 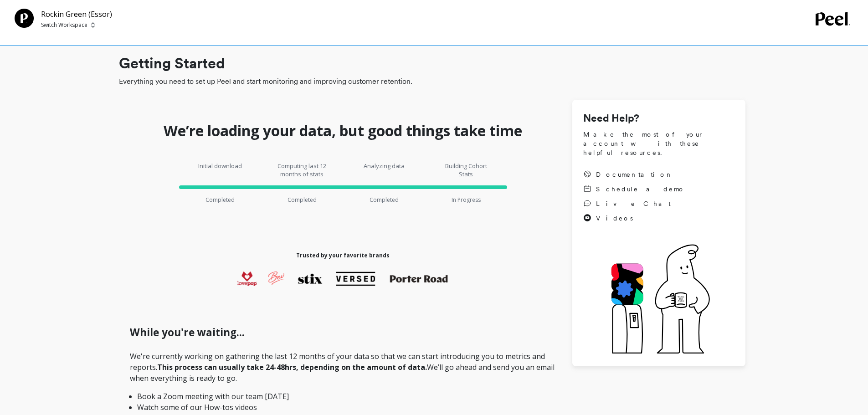 What do you see at coordinates (64, 25) in the screenshot?
I see `p: Switch Workspace` at bounding box center [64, 25].